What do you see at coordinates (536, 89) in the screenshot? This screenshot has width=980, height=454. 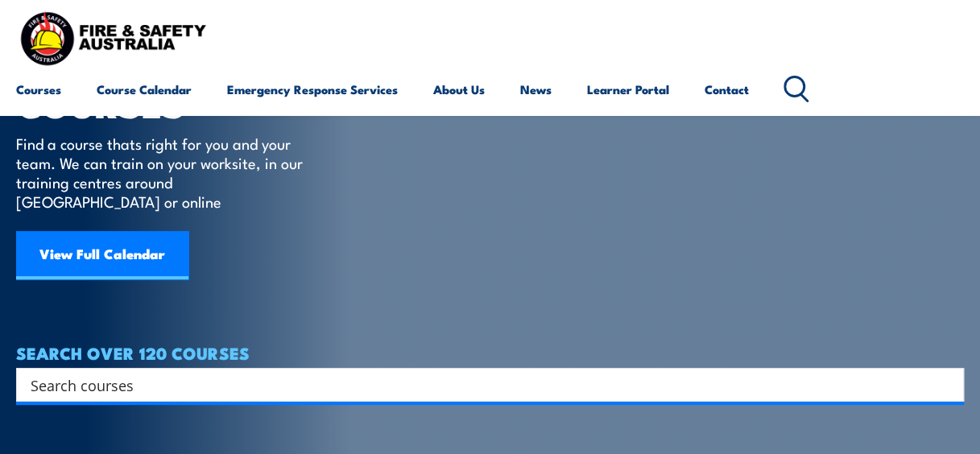 I see `a: News` at bounding box center [536, 89].